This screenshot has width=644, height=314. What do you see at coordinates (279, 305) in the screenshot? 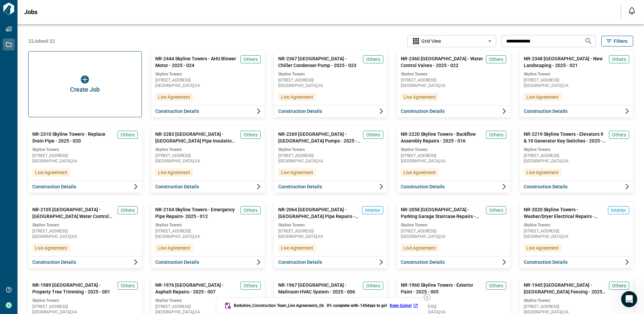
I see `span: Berkshire_Construction Team_Live Agreements_06` at bounding box center [279, 305].